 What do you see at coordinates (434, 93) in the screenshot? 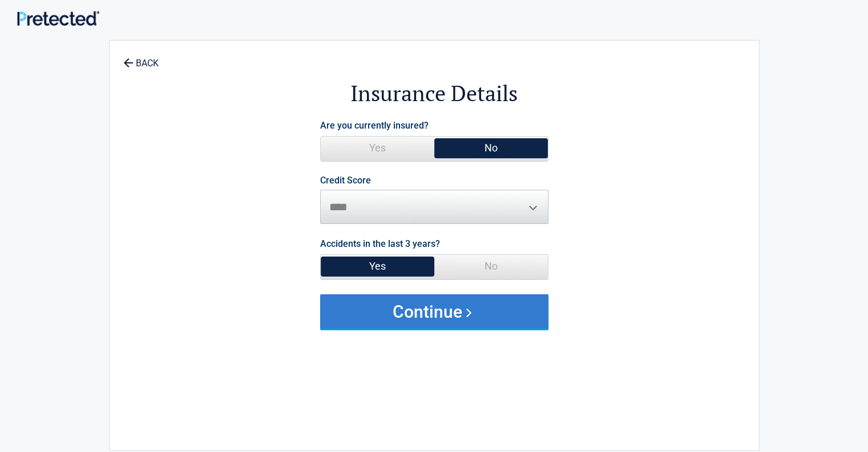
I see `h2: Insurance Details` at bounding box center [434, 93].